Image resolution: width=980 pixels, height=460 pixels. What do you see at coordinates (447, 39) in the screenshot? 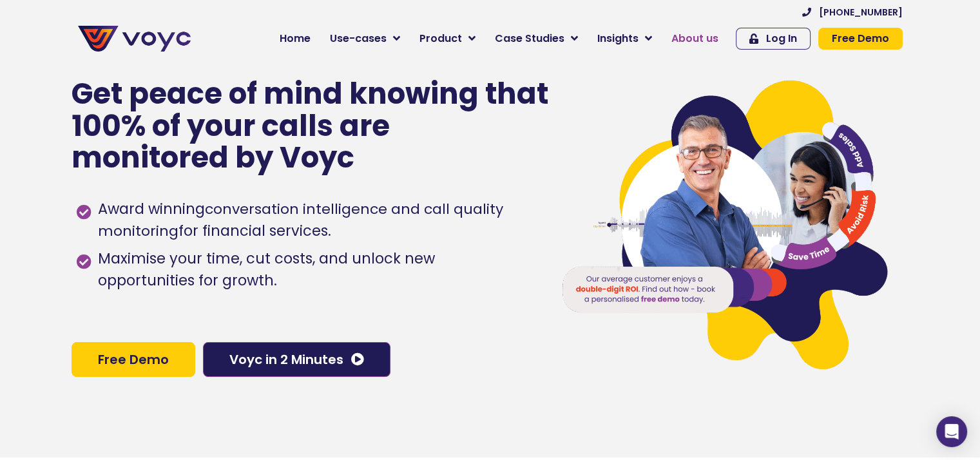
I see `a: Product` at bounding box center [447, 39].